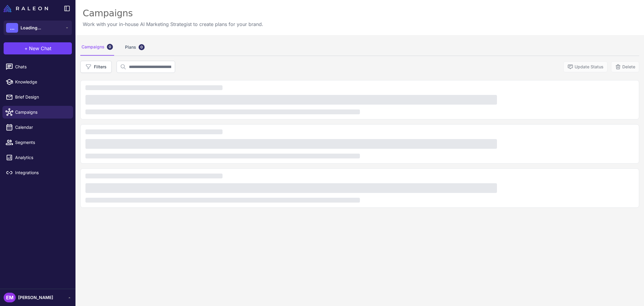 The height and width of the screenshot is (306, 644). What do you see at coordinates (173, 24) in the screenshot?
I see `p: Work with your in-house AI Marketing Strategist to create plans for your brand.` at bounding box center [173, 24].